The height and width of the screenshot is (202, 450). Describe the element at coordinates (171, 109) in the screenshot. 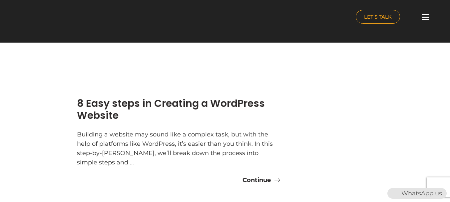

I see `a: 8 Easy steps in Creating a WordPress Website` at that location.